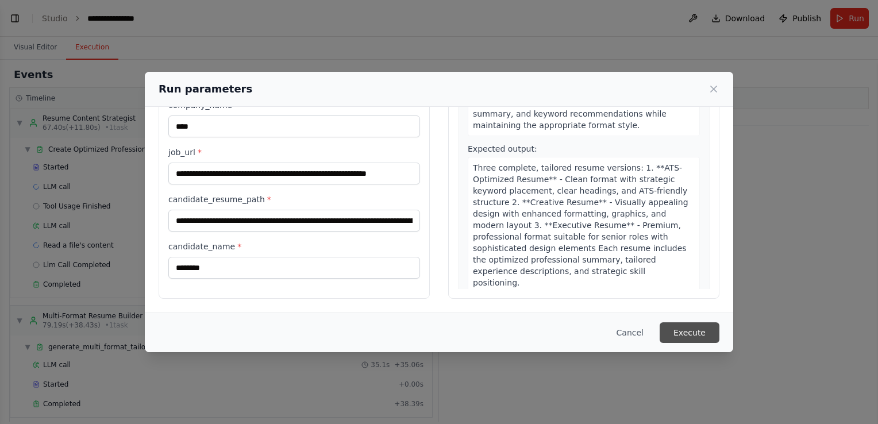 The width and height of the screenshot is (878, 424). Describe the element at coordinates (580, 225) in the screenshot. I see `span: Three complete, tailored resume versions: 1. **ATS-Optimized Resume** - Clean format with strateg...` at that location.